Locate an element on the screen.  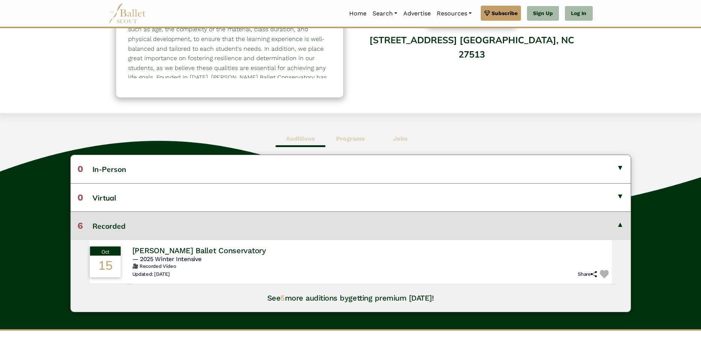
h6: 🎥 Recorded Video is located at coordinates (372, 266).